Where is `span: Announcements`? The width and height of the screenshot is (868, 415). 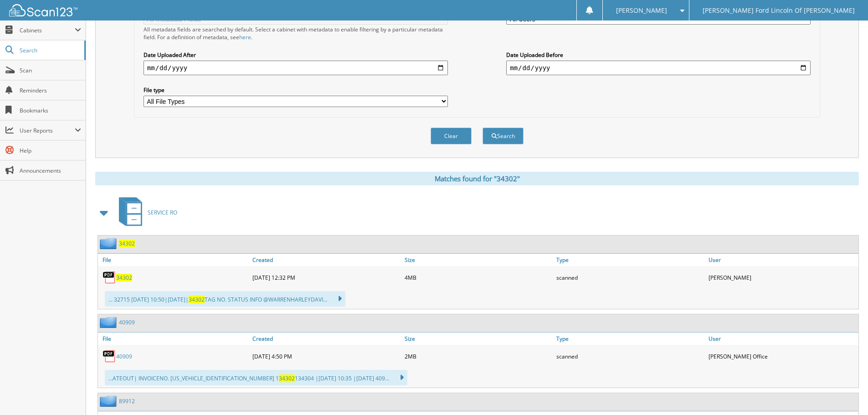
span: Announcements is located at coordinates (50, 170).